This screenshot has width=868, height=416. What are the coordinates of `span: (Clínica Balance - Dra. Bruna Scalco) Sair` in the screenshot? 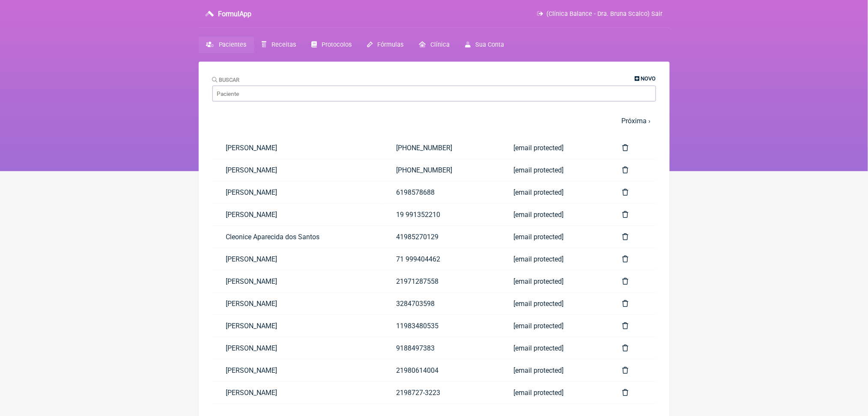 It's located at (605, 14).